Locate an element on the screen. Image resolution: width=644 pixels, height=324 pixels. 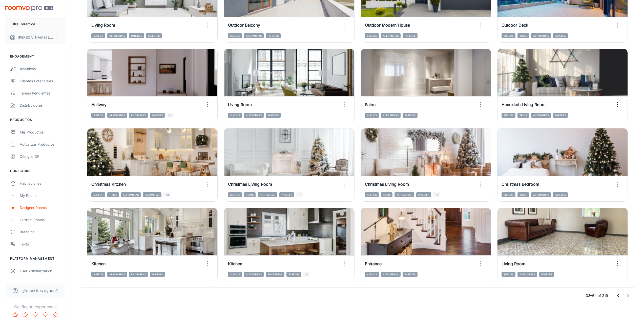
div: Actualizar productos is located at coordinates (43, 144).